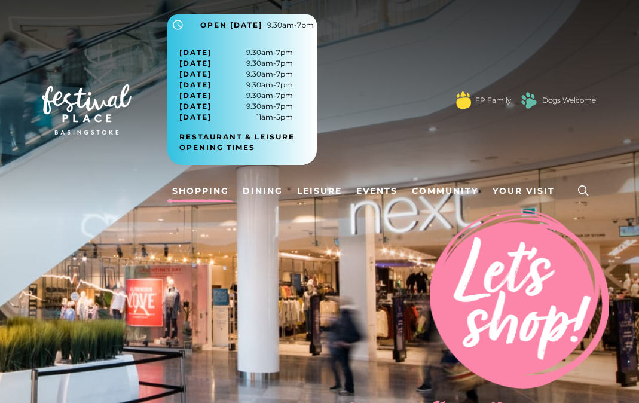 Image resolution: width=639 pixels, height=403 pixels. I want to click on span: Your Visit, so click(523, 191).